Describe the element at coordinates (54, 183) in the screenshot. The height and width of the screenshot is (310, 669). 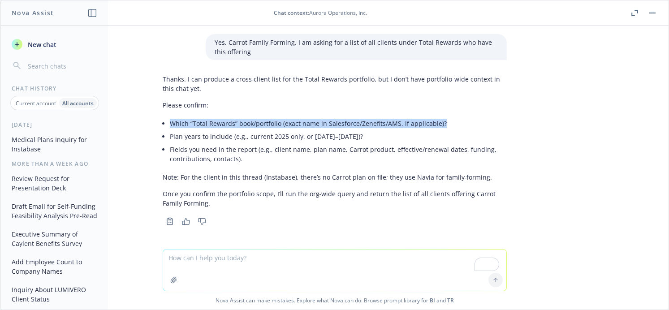
I see `button: Review Request for Presentation Deck` at that location.